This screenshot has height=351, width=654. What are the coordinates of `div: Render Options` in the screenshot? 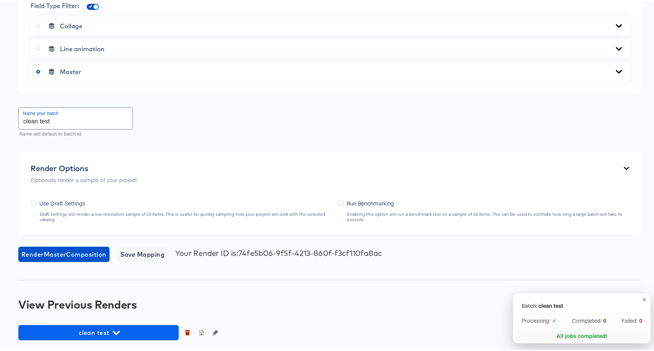 It's located at (84, 167).